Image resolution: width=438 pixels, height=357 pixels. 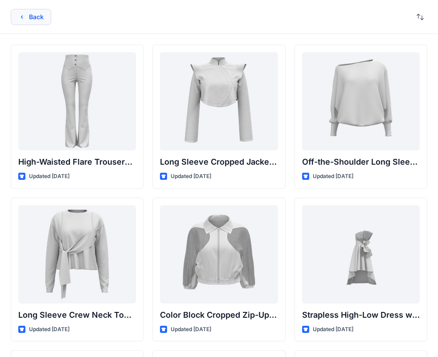 What do you see at coordinates (31, 17) in the screenshot?
I see `button: Back` at bounding box center [31, 17].